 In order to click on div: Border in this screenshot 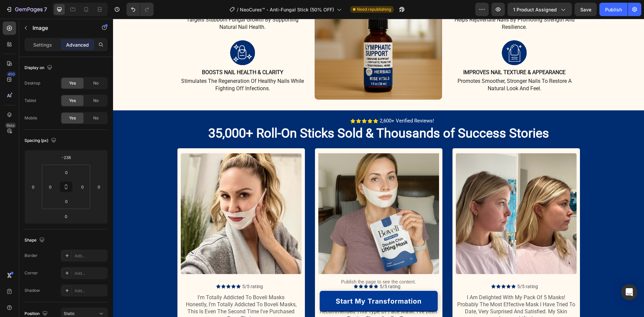, I will do `click(31, 255)`.